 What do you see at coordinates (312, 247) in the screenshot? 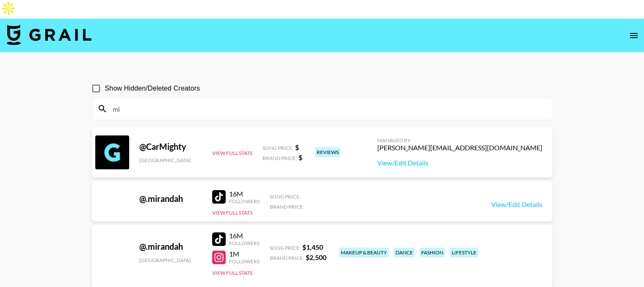
I see `strong: $ 1,450` at bounding box center [312, 247].